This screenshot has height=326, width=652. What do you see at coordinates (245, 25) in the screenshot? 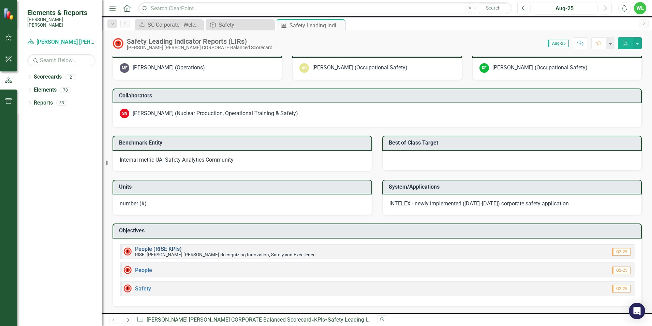
I see `div: Safety` at bounding box center [245, 25].